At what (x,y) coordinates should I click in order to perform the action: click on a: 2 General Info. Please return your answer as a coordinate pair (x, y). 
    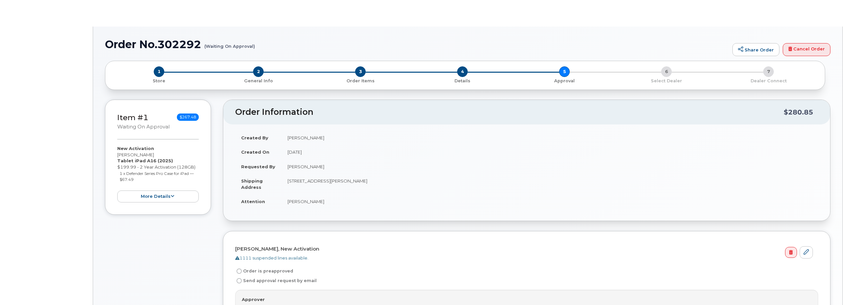
    Looking at the image, I should click on (258, 80).